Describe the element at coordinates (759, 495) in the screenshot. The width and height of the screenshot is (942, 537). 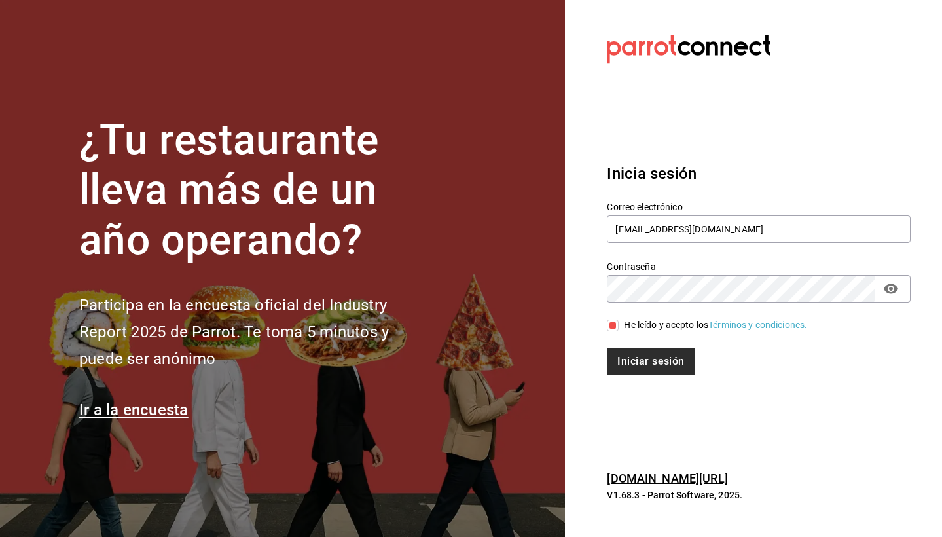
I see `p: V1.68.3 - Parrot Software, 2025.` at that location.